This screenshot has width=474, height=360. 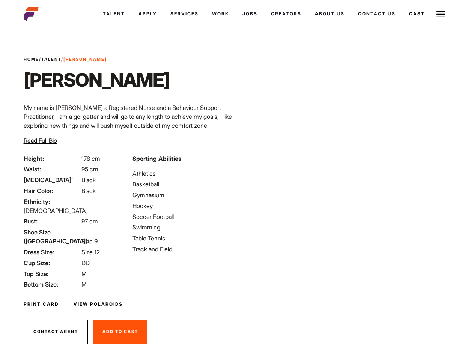 I want to click on span: Waist:, so click(x=52, y=169).